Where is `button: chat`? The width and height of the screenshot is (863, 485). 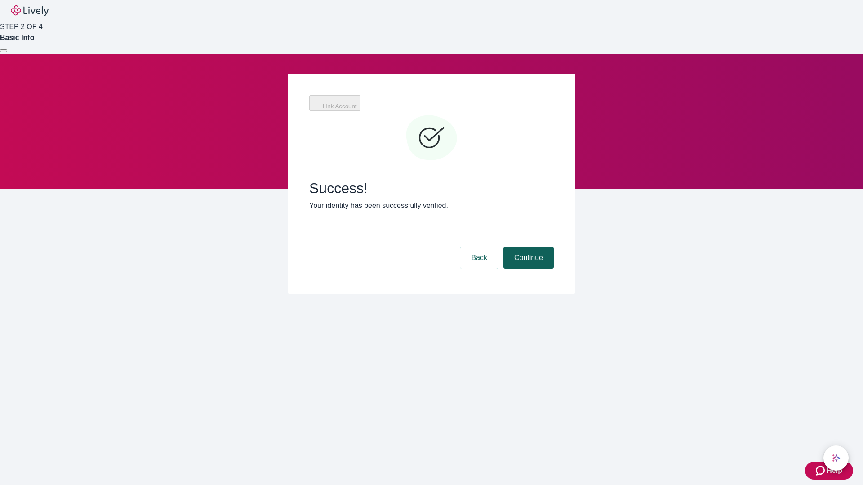 button: chat is located at coordinates (836, 458).